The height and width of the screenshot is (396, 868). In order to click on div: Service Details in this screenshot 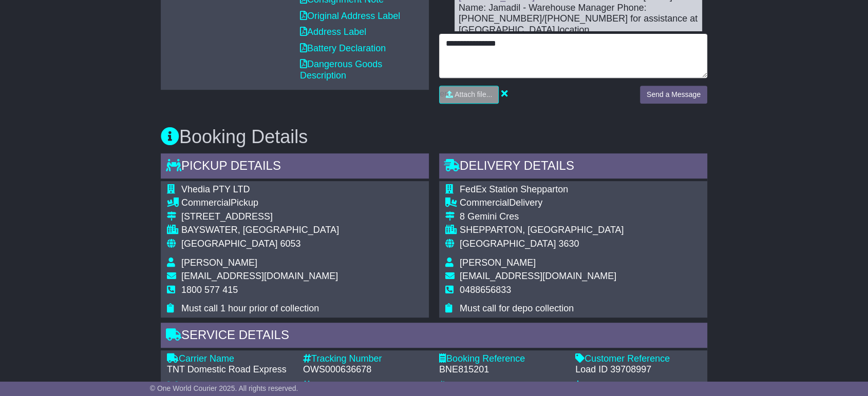, I will do `click(434, 337)`.